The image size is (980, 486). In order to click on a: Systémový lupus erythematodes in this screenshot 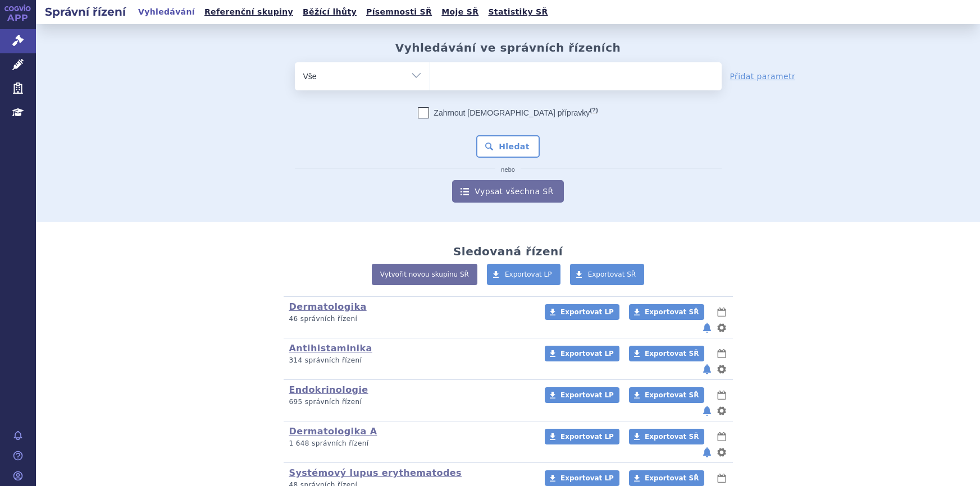, I will do `click(375, 472)`.